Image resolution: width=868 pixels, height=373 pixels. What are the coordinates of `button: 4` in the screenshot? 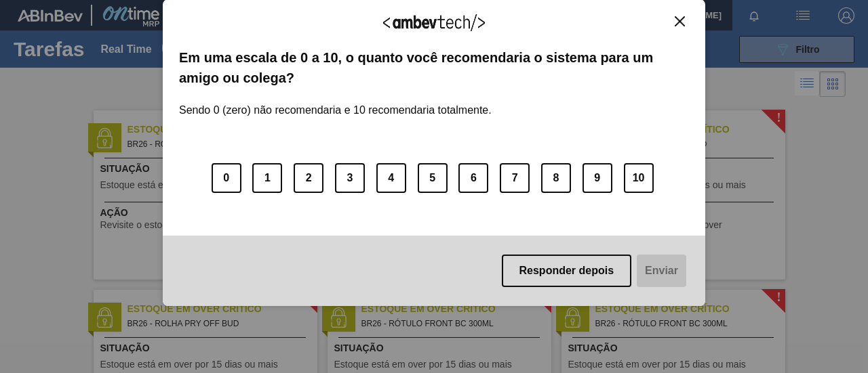 It's located at (391, 178).